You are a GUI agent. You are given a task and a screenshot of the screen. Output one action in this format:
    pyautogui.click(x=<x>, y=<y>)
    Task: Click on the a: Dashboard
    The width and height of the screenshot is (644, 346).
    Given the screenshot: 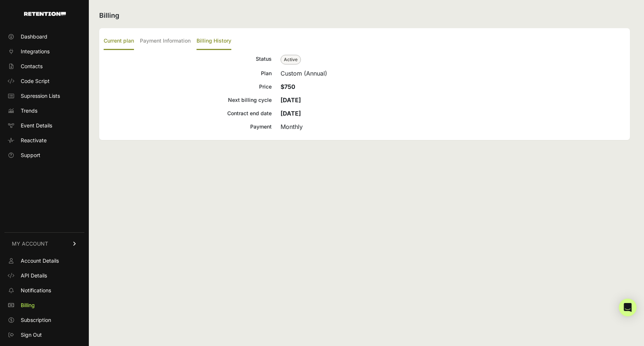 What is the action you would take?
    pyautogui.click(x=44, y=37)
    